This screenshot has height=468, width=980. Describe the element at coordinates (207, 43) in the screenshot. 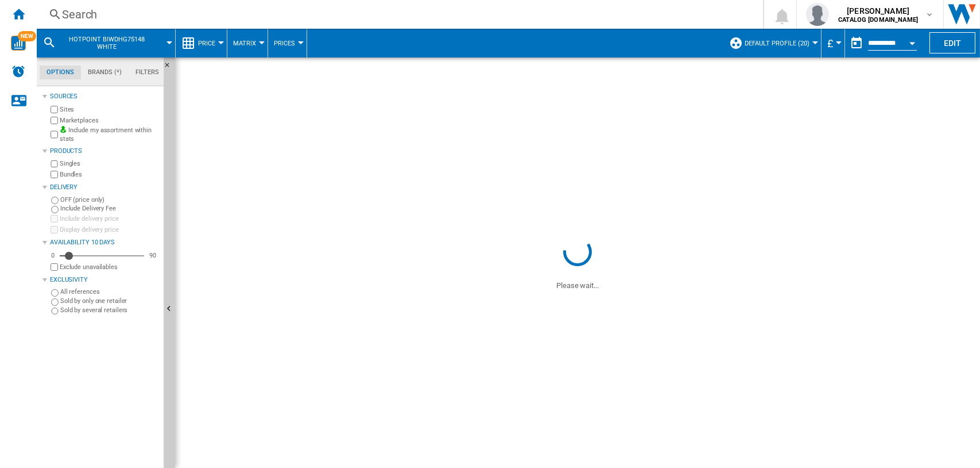

I see `span: Price` at that location.